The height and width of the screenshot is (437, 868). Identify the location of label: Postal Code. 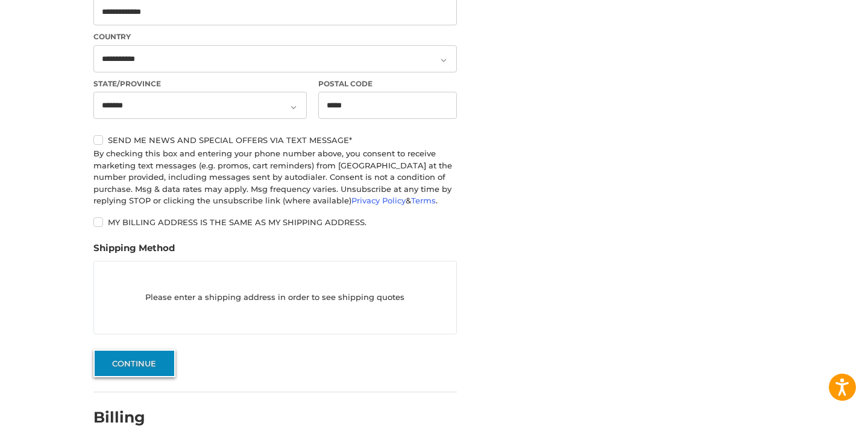
(387, 84).